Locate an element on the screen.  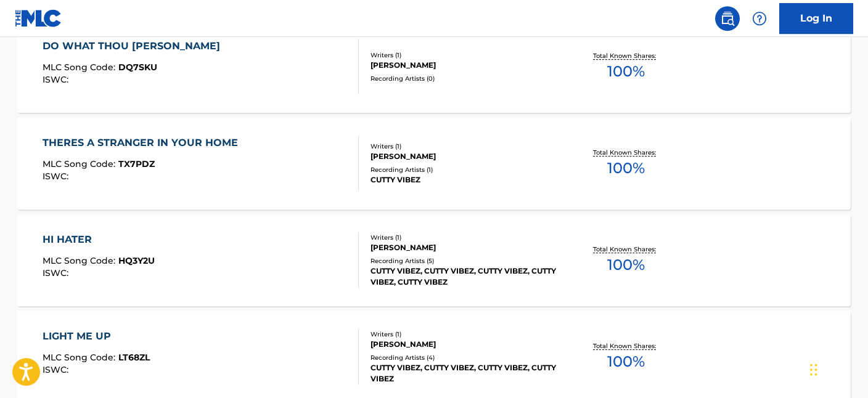
div: HI HATER is located at coordinates (99, 239).